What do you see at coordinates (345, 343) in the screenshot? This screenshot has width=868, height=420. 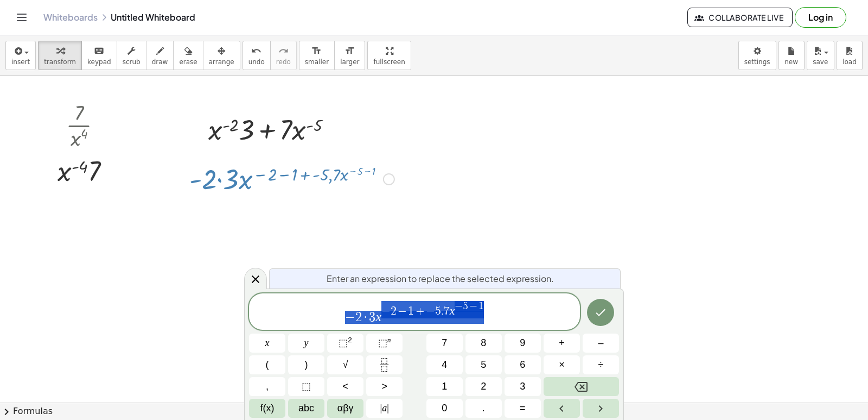 I see `button: Squared` at bounding box center [345, 343].